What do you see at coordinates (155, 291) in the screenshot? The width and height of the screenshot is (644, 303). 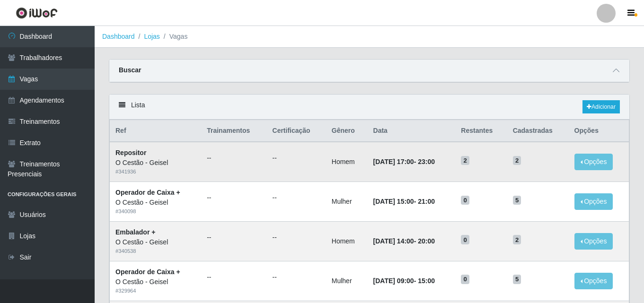 I see `div: # 329964` at bounding box center [155, 291].